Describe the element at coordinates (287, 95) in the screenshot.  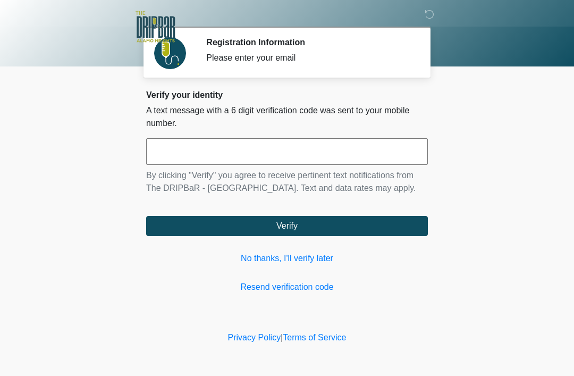
I see `h2: Verify your identity` at that location.